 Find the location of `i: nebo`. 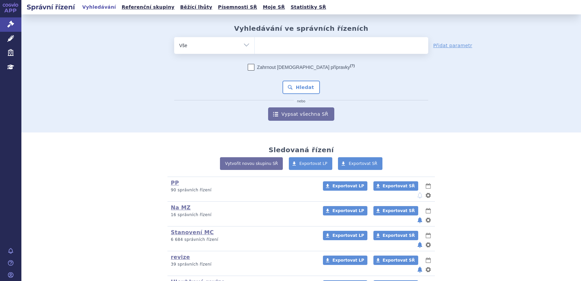

i: nebo is located at coordinates (301, 101).